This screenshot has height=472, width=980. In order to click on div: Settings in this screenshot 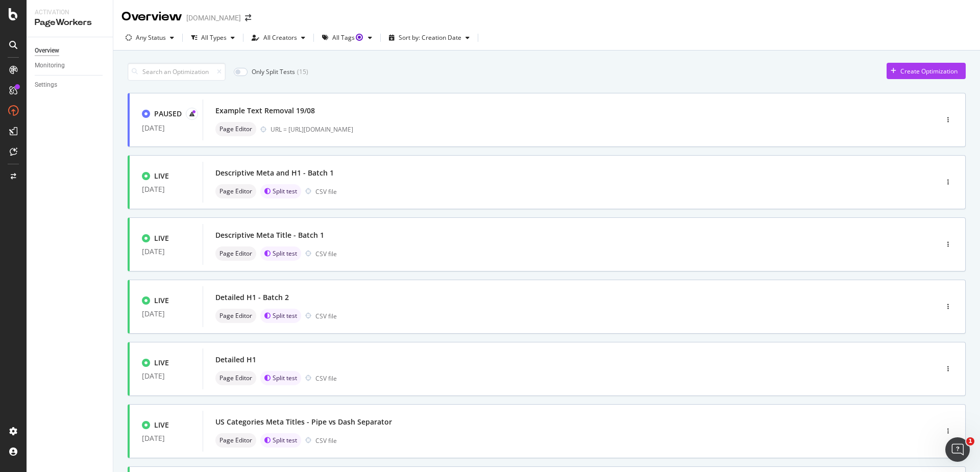, I will do `click(46, 85)`.